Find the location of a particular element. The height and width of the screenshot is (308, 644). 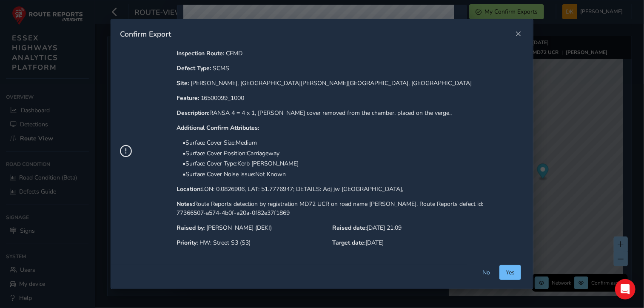

strong: Location: is located at coordinates (189, 189).